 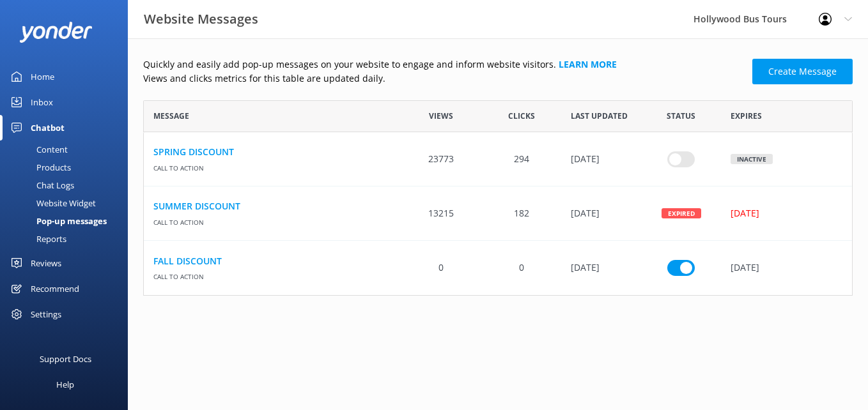 What do you see at coordinates (498, 213) in the screenshot?
I see `div: grid` at bounding box center [498, 213].